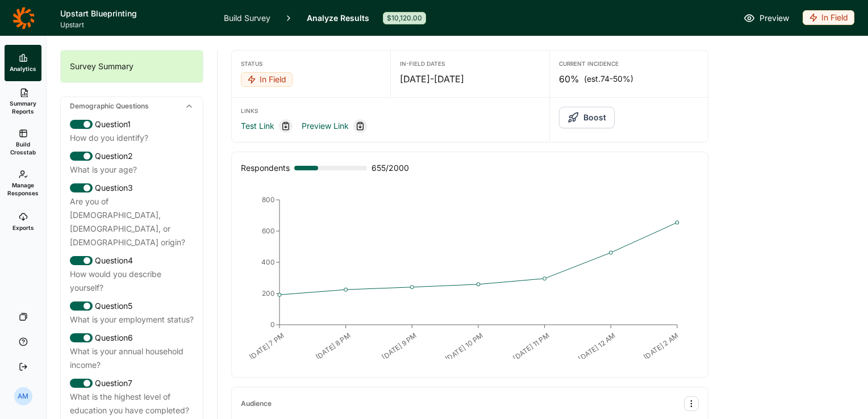  Describe the element at coordinates (608, 79) in the screenshot. I see `span: (est. 74-50% )` at that location.